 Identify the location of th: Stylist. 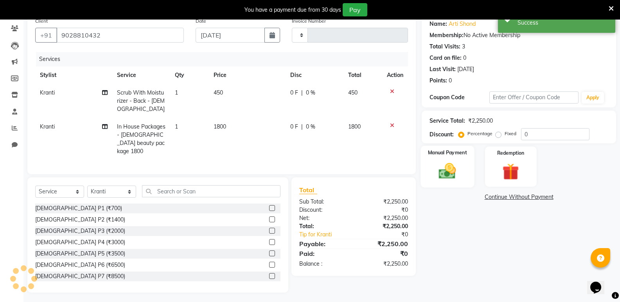
(74, 75).